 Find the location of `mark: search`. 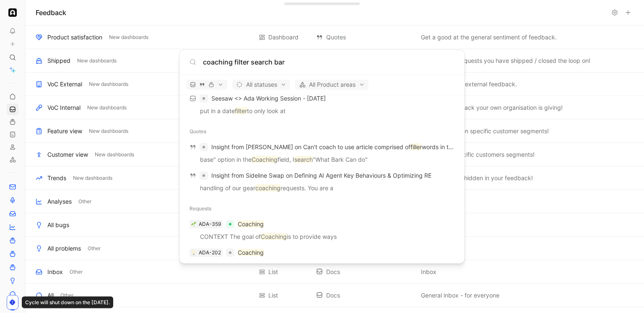

mark: search is located at coordinates (304, 160).